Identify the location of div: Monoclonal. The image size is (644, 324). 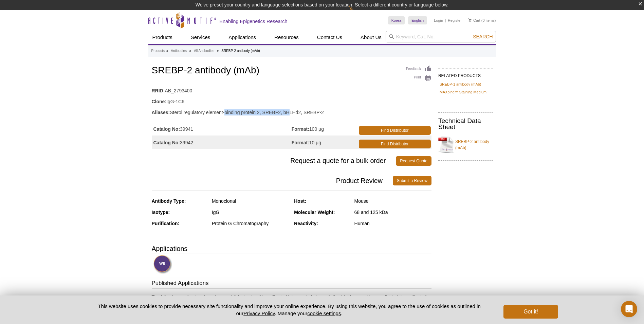
(250, 201).